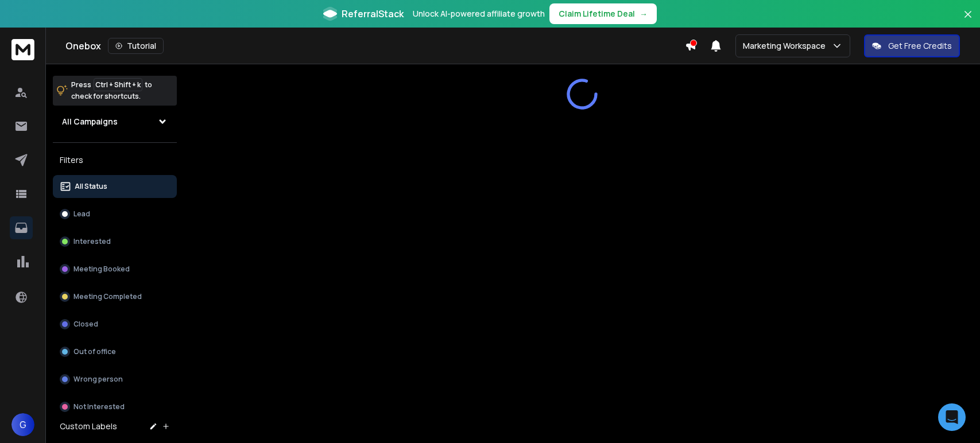 This screenshot has height=443, width=980. I want to click on p: Meeting Booked, so click(101, 269).